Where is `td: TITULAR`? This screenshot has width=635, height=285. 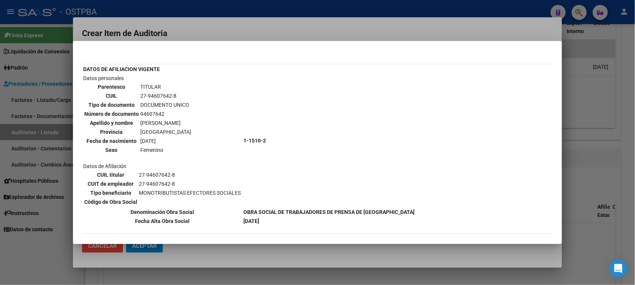
td: TITULAR is located at coordinates (165, 87).